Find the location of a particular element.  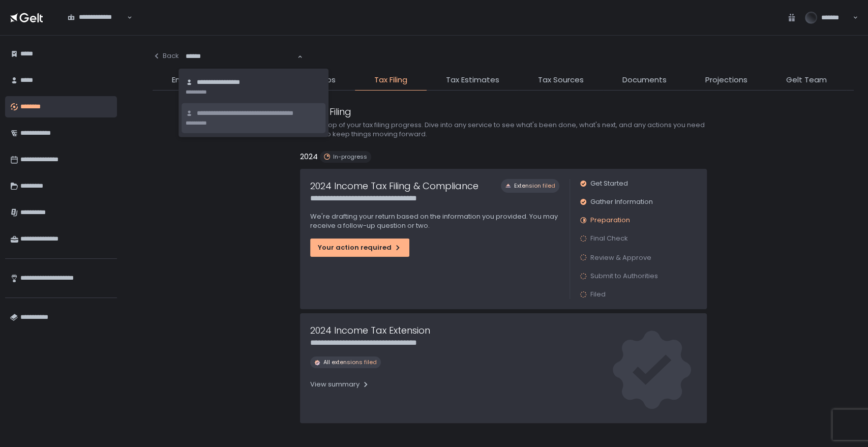

h2: 2024 is located at coordinates (309, 157).